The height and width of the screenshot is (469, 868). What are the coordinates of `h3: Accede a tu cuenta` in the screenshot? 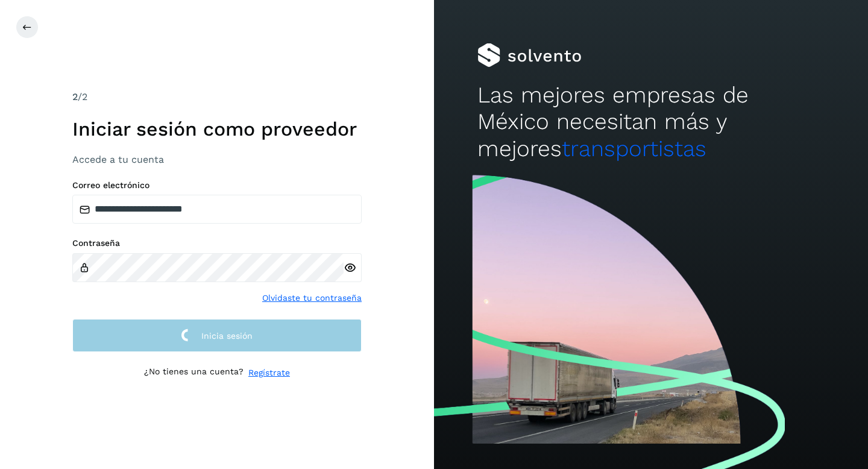 It's located at (217, 159).